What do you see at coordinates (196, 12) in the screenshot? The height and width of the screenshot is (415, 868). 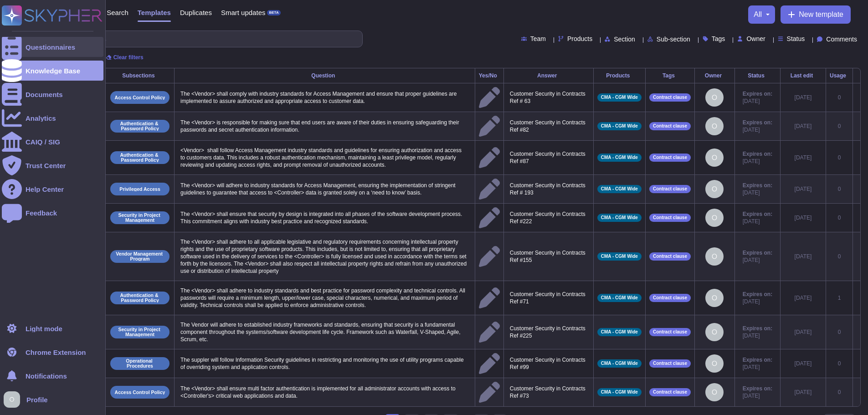 I see `span: Duplicates` at bounding box center [196, 12].